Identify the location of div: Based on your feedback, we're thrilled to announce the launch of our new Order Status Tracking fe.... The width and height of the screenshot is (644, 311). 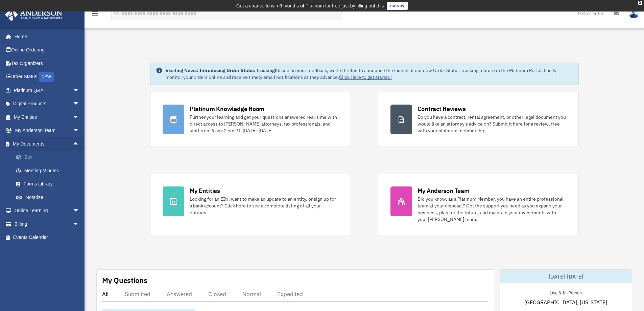
(369, 74).